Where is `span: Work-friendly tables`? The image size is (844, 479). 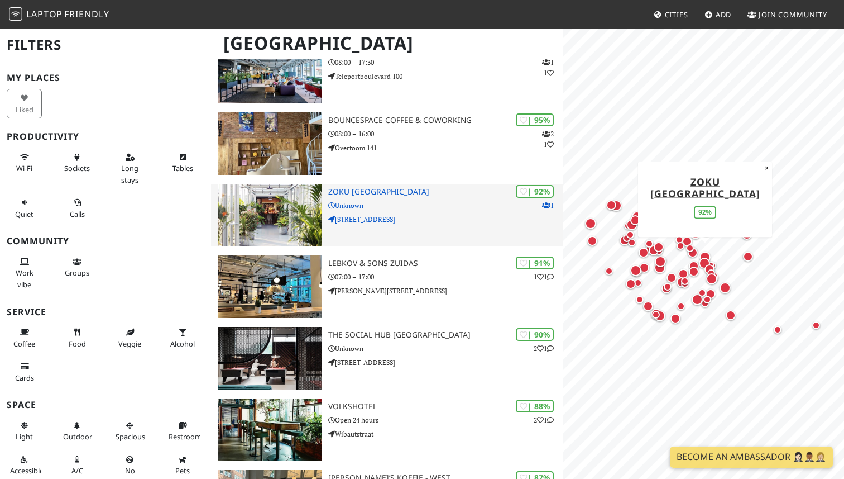
span: Work-friendly tables is located at coordinates (183, 168).